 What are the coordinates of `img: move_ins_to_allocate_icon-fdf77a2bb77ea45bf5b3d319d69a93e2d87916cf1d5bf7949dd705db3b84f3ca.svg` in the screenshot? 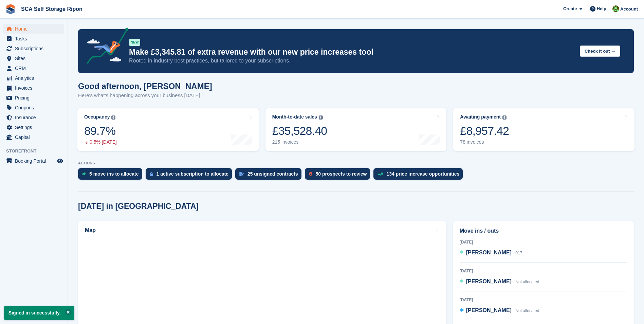 It's located at (84, 174).